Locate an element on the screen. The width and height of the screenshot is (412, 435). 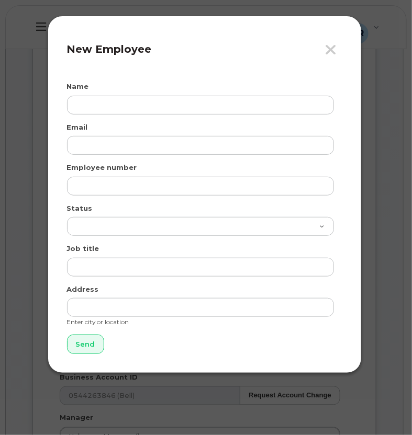
label: Job title is located at coordinates (83, 249).